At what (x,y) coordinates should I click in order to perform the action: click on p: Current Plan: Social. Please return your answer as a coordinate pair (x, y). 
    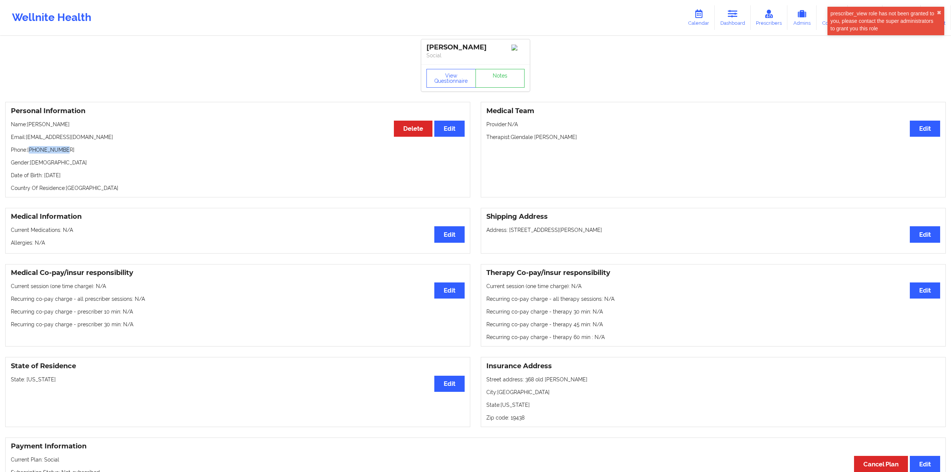
    Looking at the image, I should click on (476, 459).